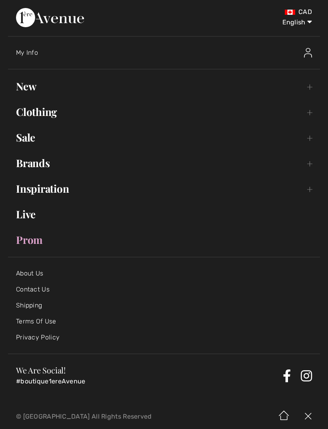 This screenshot has height=429, width=328. Describe the element at coordinates (164, 138) in the screenshot. I see `a: Sale` at that location.